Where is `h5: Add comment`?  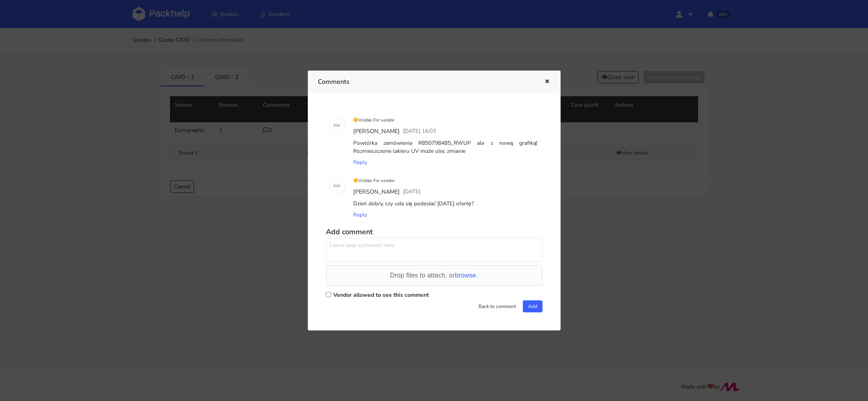
h5: Add comment is located at coordinates (434, 232).